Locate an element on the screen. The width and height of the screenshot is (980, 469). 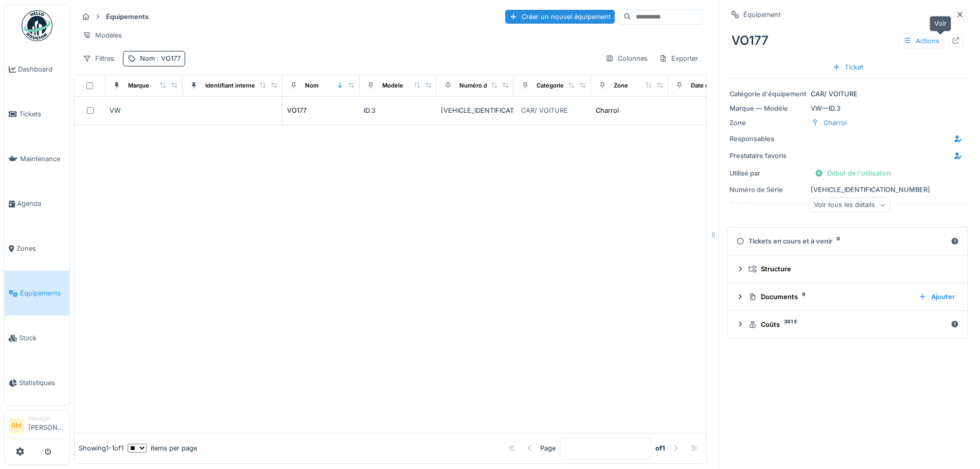
div: items per page is located at coordinates (162, 448).